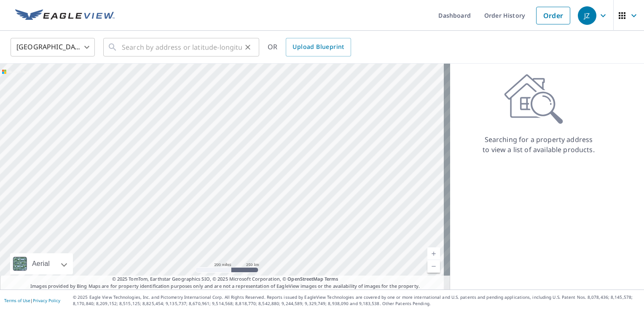 This screenshot has width=644, height=311. I want to click on div: OR, so click(309, 47).